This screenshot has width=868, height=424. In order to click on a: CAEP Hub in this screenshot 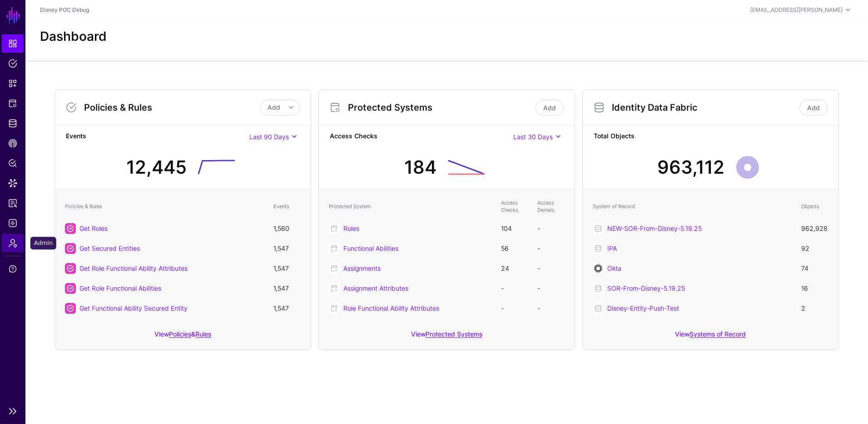, I will do `click(13, 143)`.